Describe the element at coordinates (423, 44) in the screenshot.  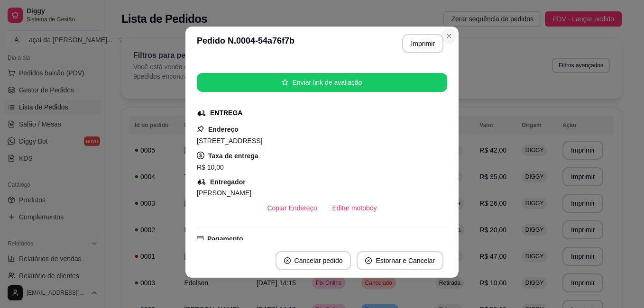
I see `button: Imprimir` at that location.